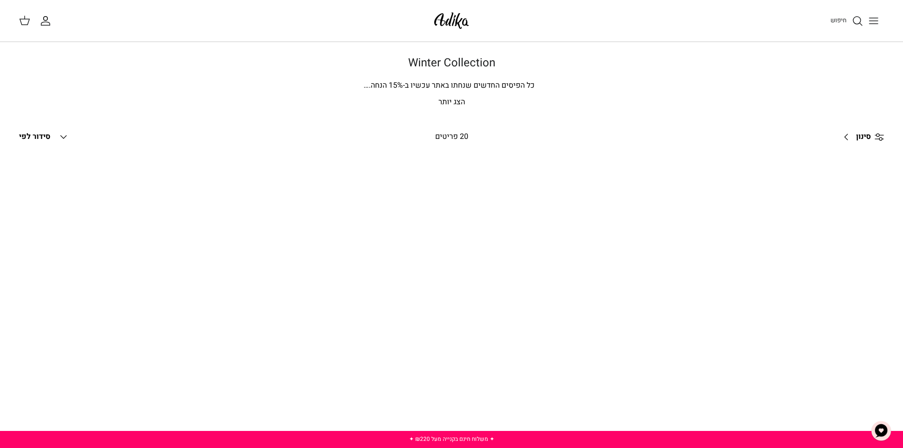 The height and width of the screenshot is (448, 903). I want to click on h1: Winter Collection, so click(452, 63).